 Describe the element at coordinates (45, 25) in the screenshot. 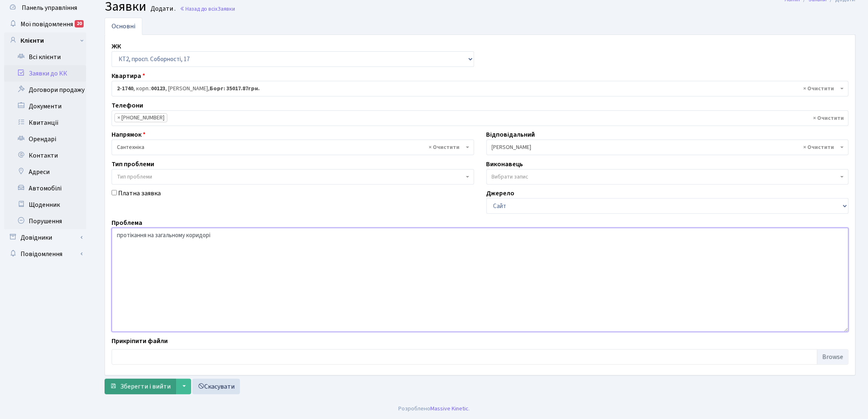

I see `a: Мої повідомлення20` at that location.